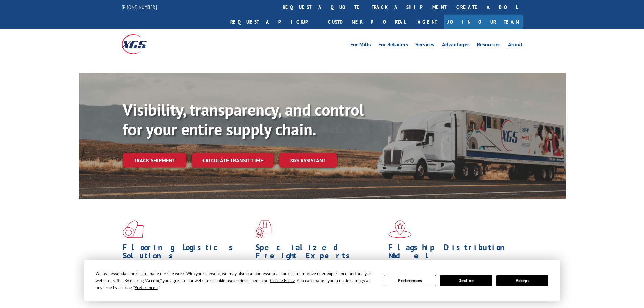  Describe the element at coordinates (235, 280) in the screenshot. I see `div: We use essential cookies to make our site work. With your consent, we may also use non-essential ...` at that location.